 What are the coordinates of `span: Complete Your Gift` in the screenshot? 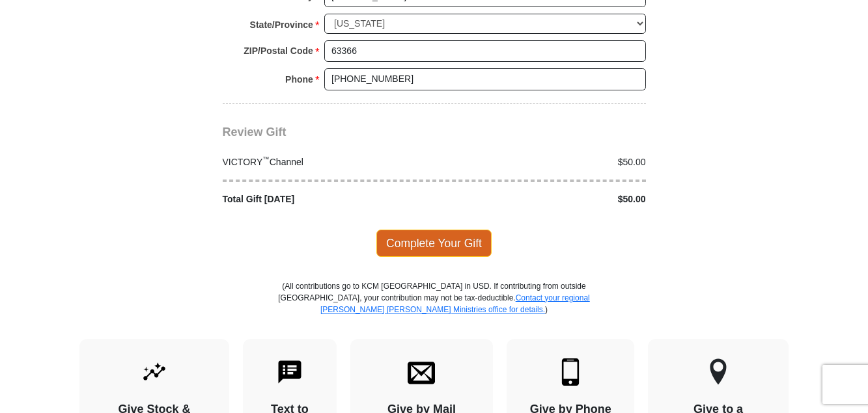 It's located at (433, 243).